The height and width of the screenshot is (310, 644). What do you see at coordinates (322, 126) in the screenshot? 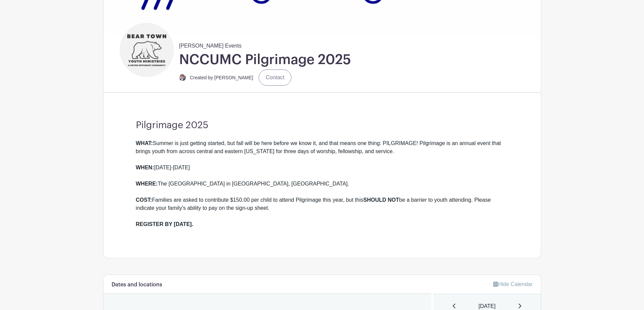
I see `h3: Pilgrimage 2025` at bounding box center [322, 126].